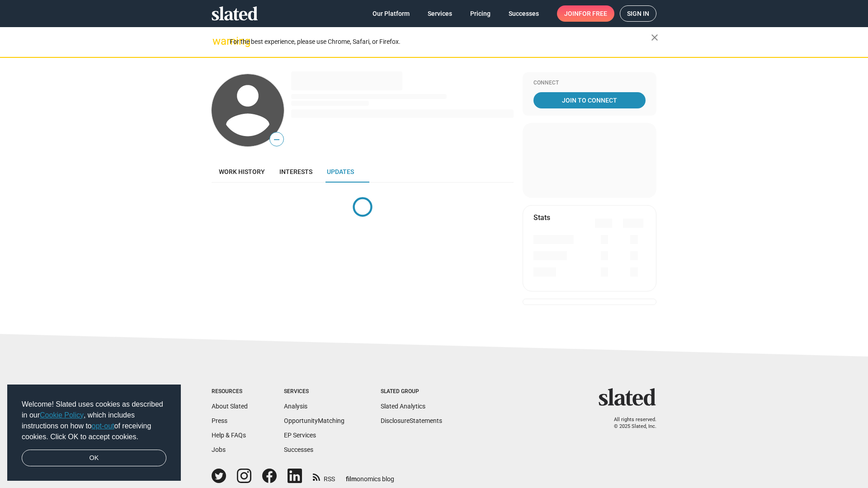 The image size is (868, 488). What do you see at coordinates (585, 14) in the screenshot?
I see `a: Joinfor free` at bounding box center [585, 14].